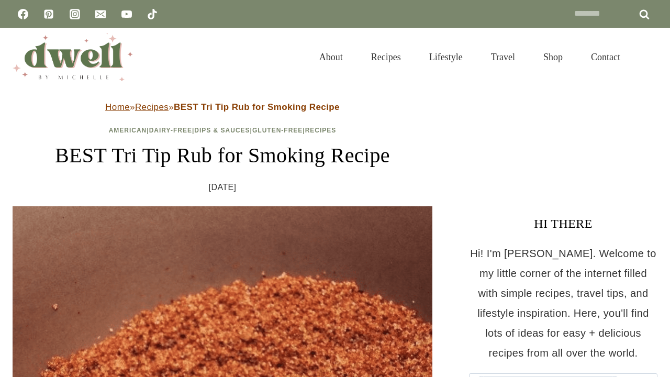 This screenshot has height=377, width=670. Describe the element at coordinates (222, 130) in the screenshot. I see `a: Dips & Sauces` at that location.